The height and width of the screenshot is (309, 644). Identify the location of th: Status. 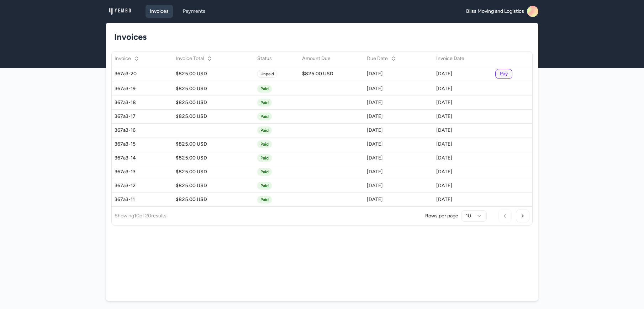
(277, 59).